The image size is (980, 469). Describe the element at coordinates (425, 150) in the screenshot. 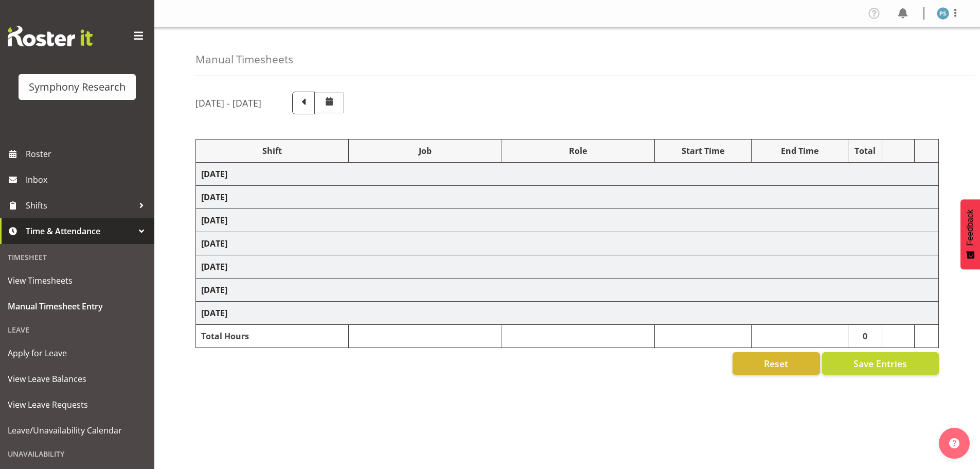

I see `div: Job` at that location.